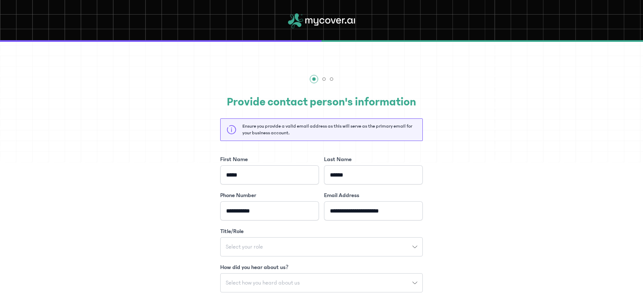 The height and width of the screenshot is (305, 643). What do you see at coordinates (238, 196) in the screenshot?
I see `label: Phone Number` at bounding box center [238, 196].